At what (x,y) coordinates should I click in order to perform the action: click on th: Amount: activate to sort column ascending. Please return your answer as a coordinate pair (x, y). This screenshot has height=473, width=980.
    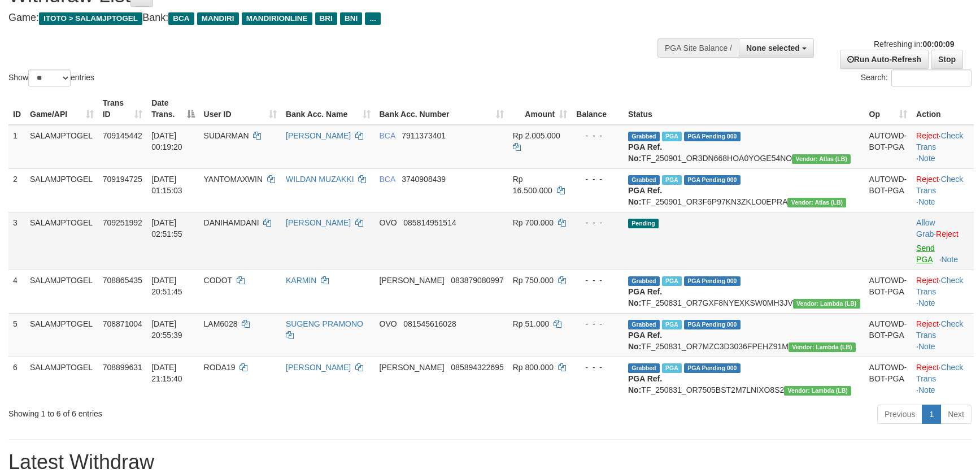
    Looking at the image, I should click on (539, 108).